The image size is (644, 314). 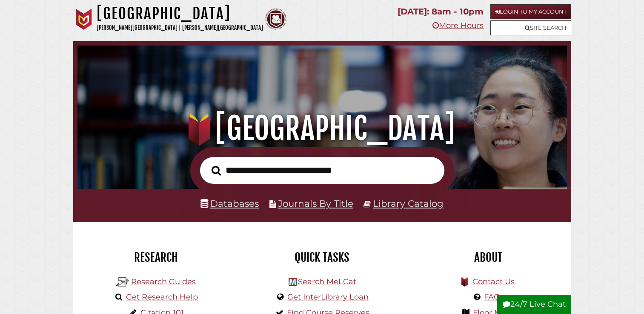 What do you see at coordinates (458, 26) in the screenshot?
I see `a: More Hours` at bounding box center [458, 26].